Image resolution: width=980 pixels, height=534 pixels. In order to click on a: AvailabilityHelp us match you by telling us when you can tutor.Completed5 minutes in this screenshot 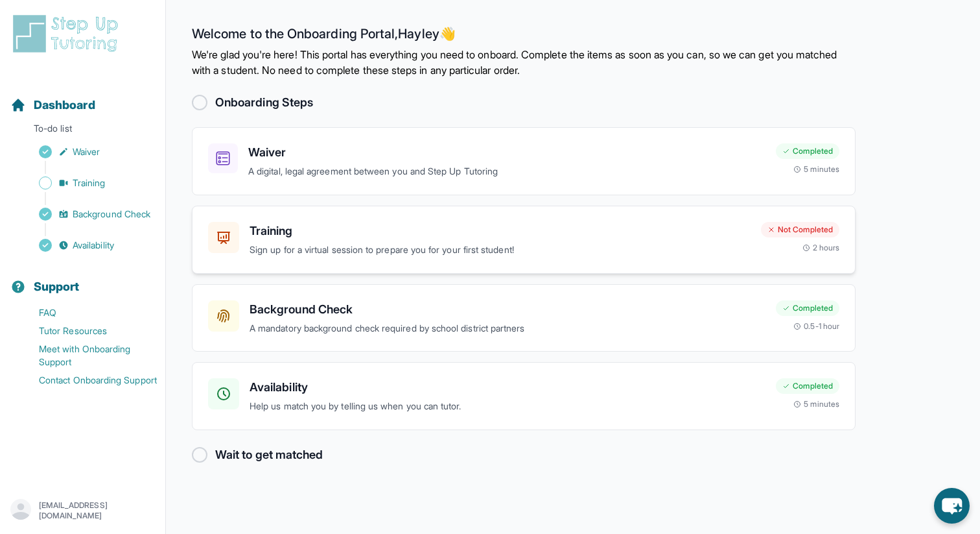, I will do `click(524, 396)`.